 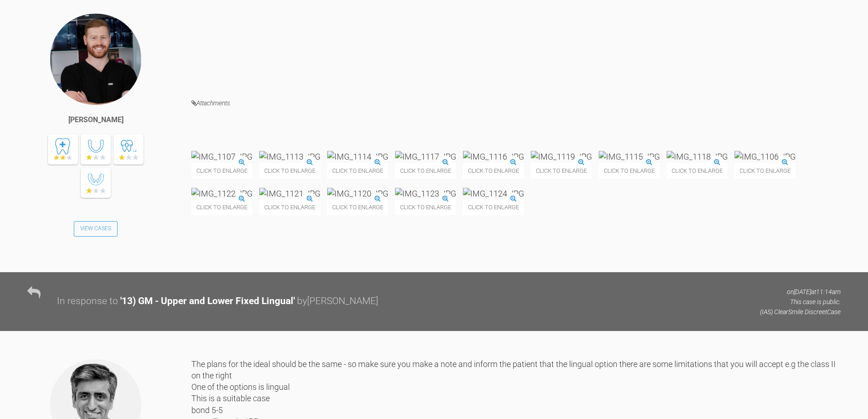 I want to click on img: IMG_1116.JPG, so click(x=494, y=156).